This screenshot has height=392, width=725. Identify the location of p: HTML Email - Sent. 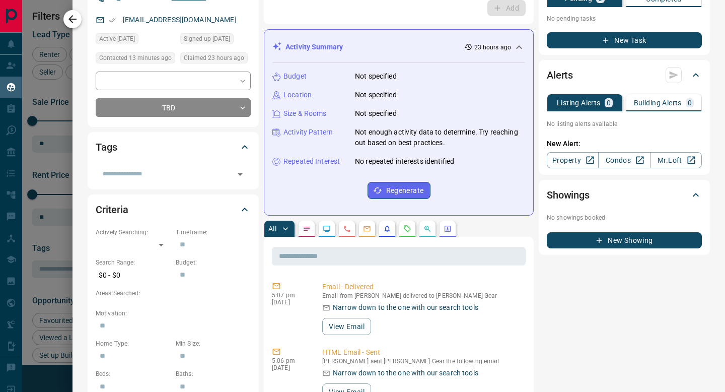
(422, 352).